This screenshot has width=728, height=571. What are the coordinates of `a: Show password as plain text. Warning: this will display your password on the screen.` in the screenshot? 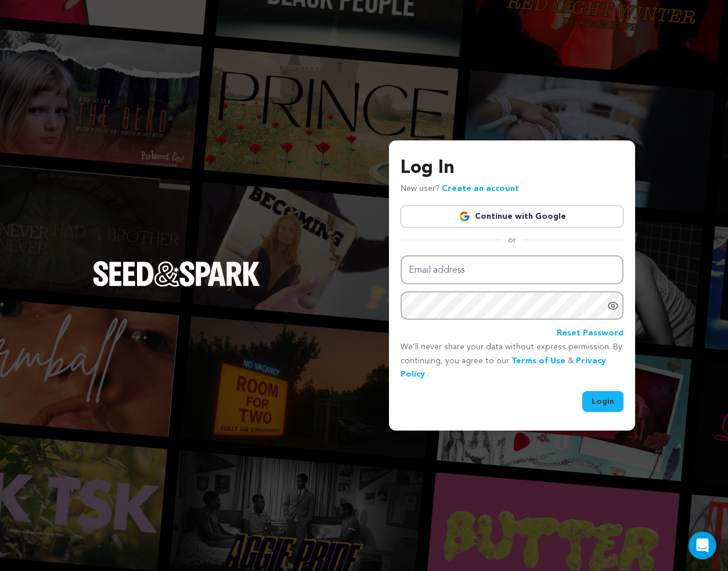 It's located at (613, 306).